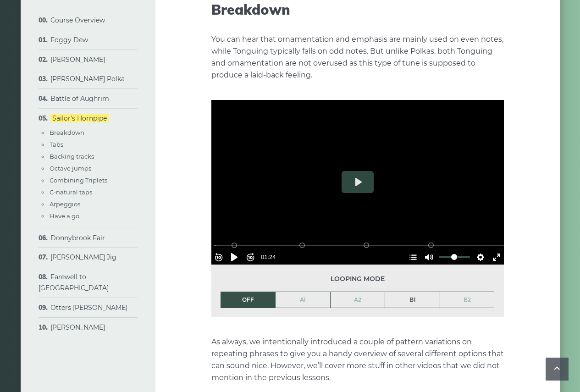  Describe the element at coordinates (64, 216) in the screenshot. I see `a: Have a go` at that location.